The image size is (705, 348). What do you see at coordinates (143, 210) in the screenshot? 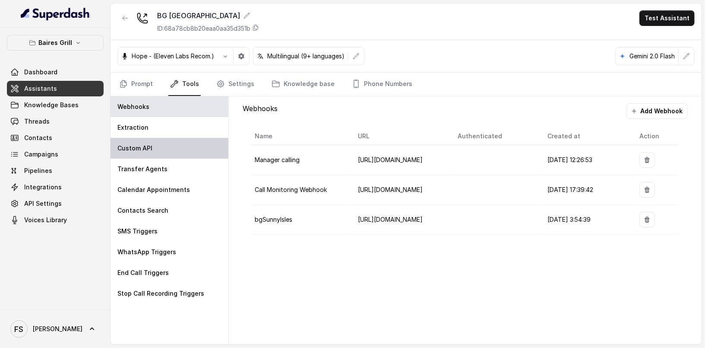
I see `p: Contacts Search` at bounding box center [143, 210].